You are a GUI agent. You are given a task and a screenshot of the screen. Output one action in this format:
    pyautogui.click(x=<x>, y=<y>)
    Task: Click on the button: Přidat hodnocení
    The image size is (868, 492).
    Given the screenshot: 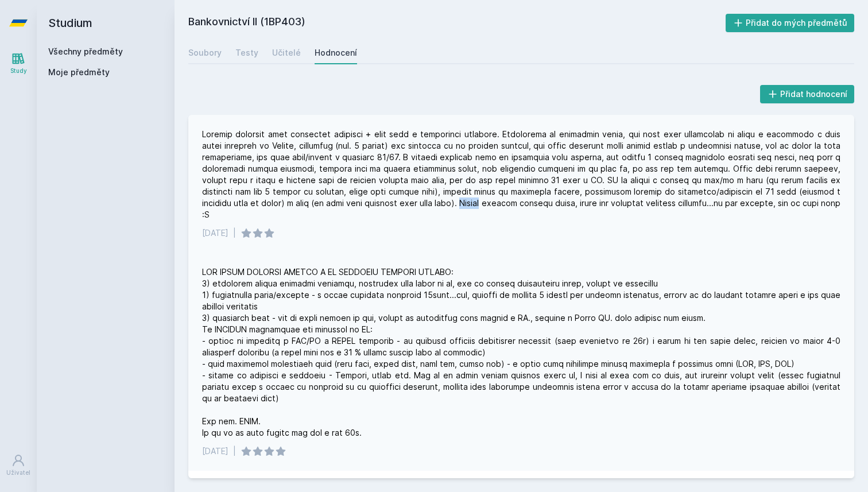 What is the action you would take?
    pyautogui.click(x=807, y=94)
    